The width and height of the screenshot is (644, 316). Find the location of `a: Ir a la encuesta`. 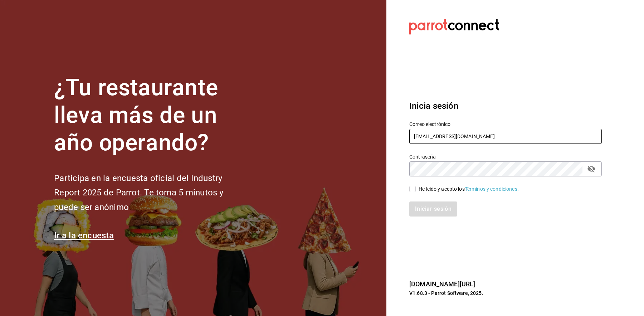

a: Ir a la encuesta is located at coordinates (84, 235).